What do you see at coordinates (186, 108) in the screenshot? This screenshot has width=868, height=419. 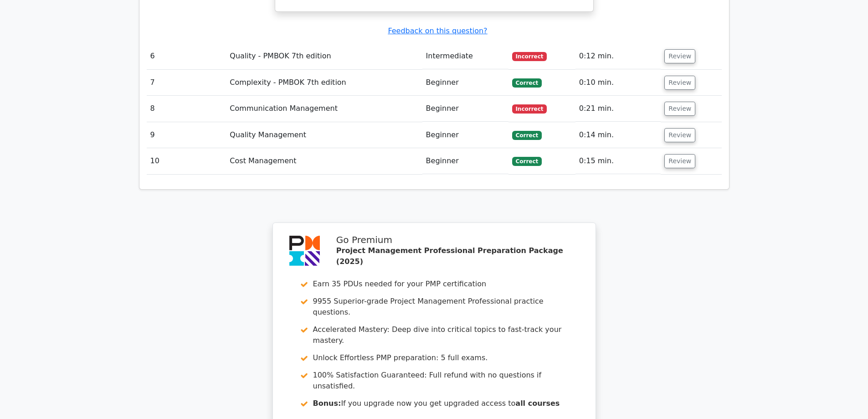 I see `td: 8` at bounding box center [186, 108].